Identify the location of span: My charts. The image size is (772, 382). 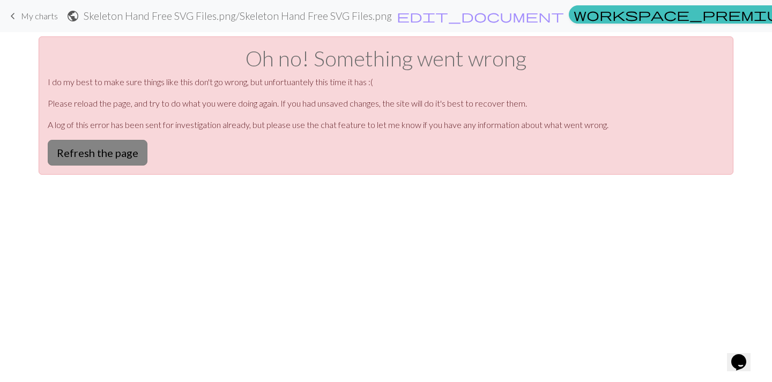
(39, 16).